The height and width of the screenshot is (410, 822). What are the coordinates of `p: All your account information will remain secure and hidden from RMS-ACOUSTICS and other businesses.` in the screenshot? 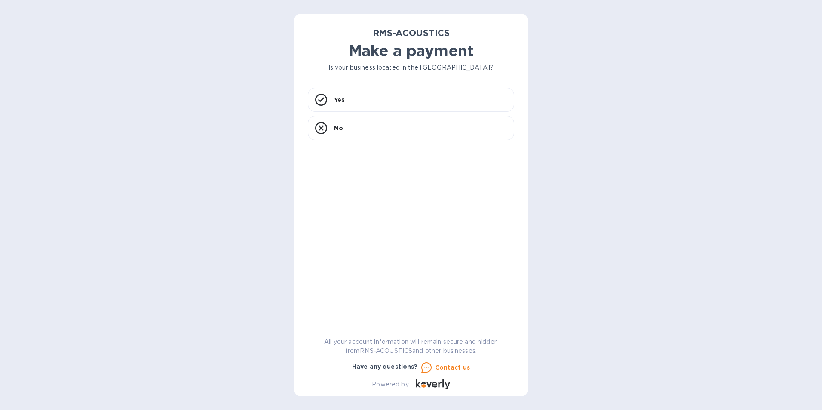 It's located at (411, 346).